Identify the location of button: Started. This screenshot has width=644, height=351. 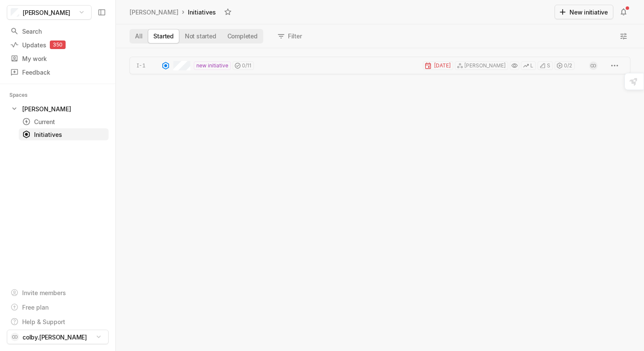
(163, 36).